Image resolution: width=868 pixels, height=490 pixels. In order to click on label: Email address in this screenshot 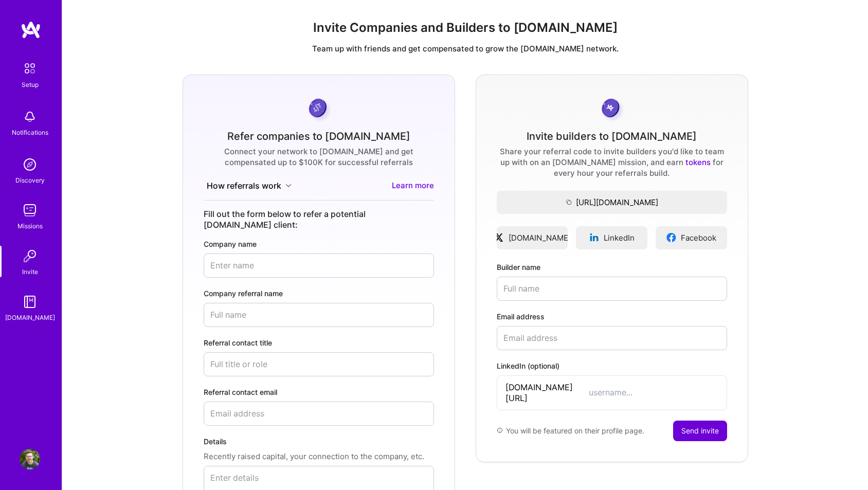, I will do `click(612, 316)`.